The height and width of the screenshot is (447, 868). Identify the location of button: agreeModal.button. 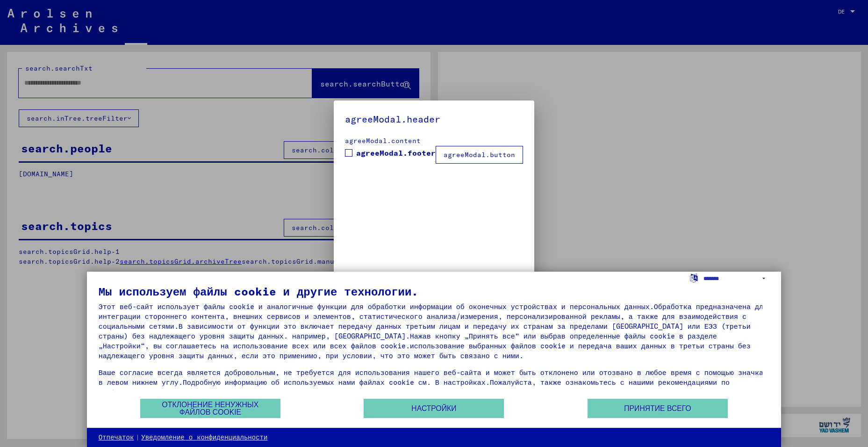
(480, 155).